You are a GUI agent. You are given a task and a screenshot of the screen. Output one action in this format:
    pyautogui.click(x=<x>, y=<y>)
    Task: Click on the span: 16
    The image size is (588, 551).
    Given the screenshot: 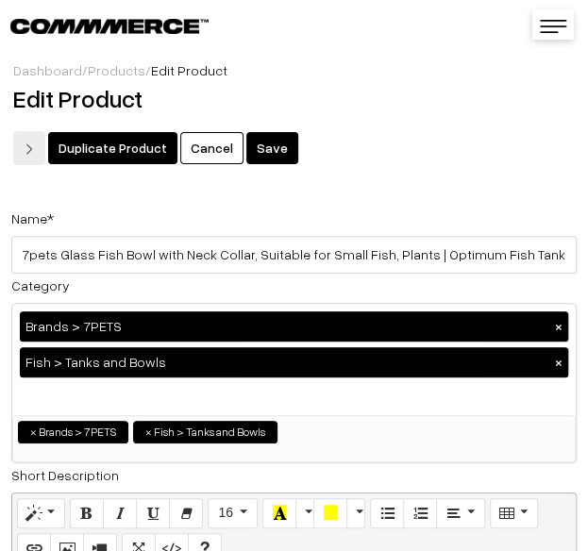 What is the action you would take?
    pyautogui.click(x=226, y=512)
    